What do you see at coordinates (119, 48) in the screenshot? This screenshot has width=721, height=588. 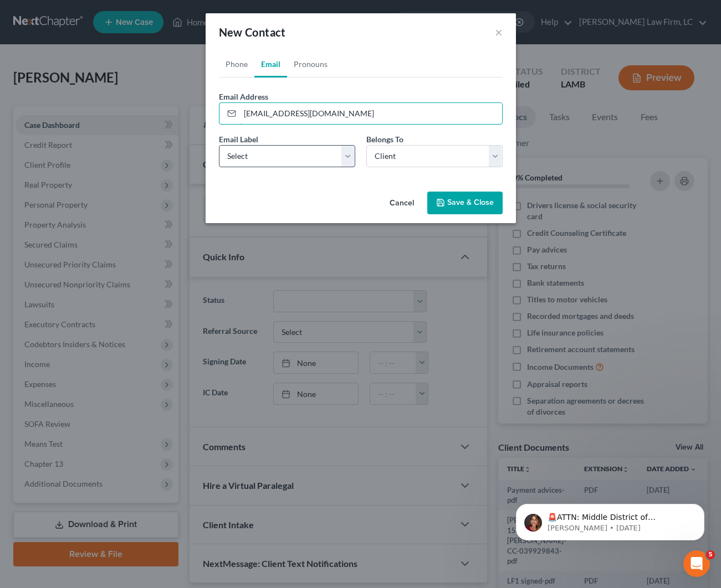 I see `p: Message from Katie, sent 6d ago` at bounding box center [119, 48].